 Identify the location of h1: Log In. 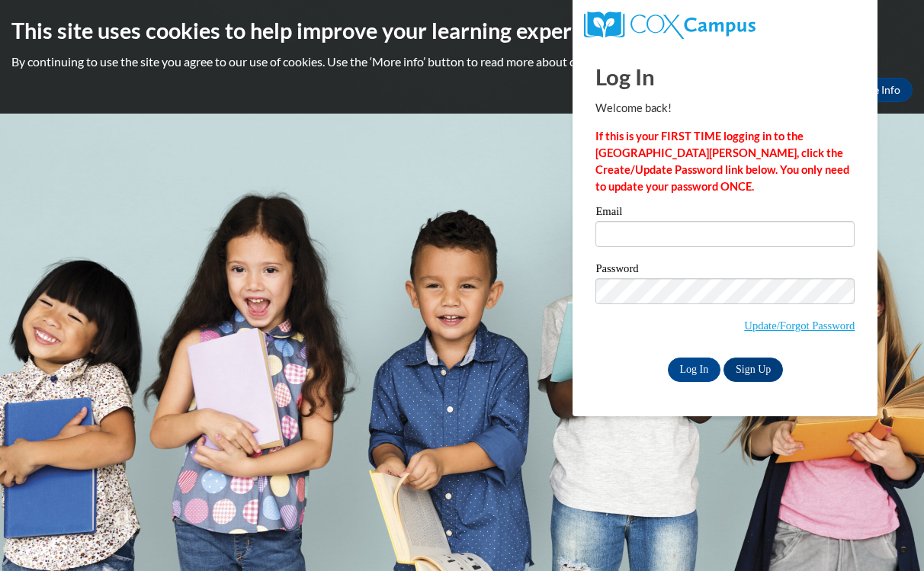
(725, 77).